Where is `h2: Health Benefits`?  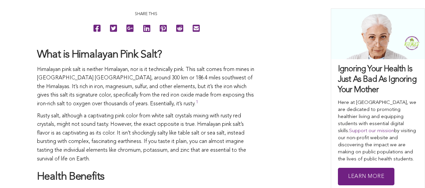 h2: Health Benefits is located at coordinates (146, 177).